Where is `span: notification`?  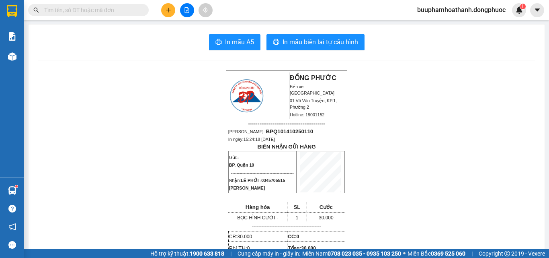 span: notification is located at coordinates (12, 226).